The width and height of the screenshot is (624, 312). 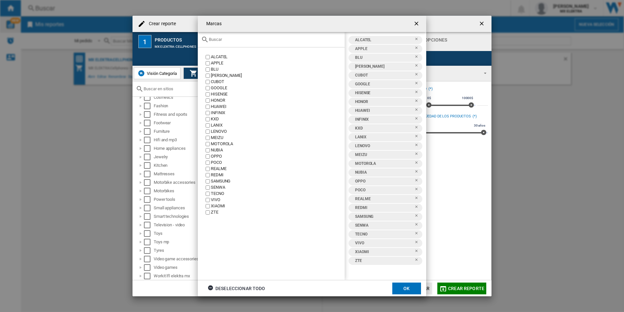 I want to click on button: Deseleccionar todo, so click(x=236, y=288).